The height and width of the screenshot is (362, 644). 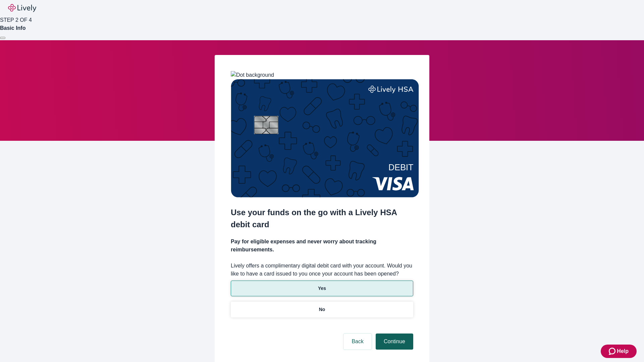 I want to click on p: No, so click(x=322, y=310).